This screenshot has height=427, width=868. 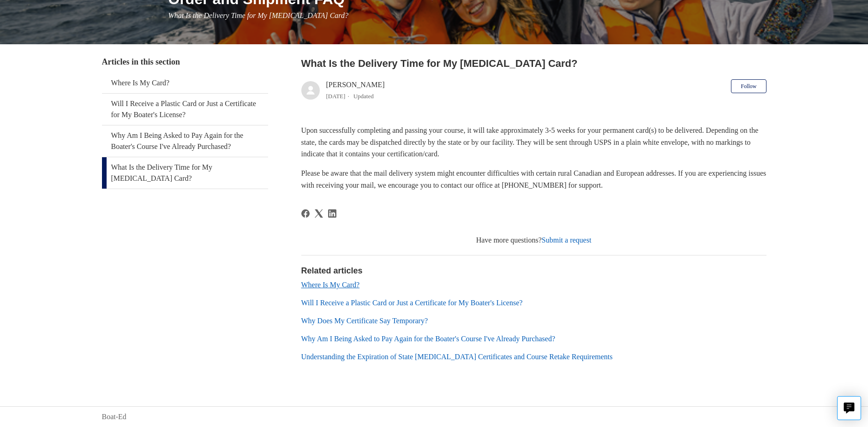 What do you see at coordinates (306, 214) in the screenshot?
I see `a: Facebook` at bounding box center [306, 214].